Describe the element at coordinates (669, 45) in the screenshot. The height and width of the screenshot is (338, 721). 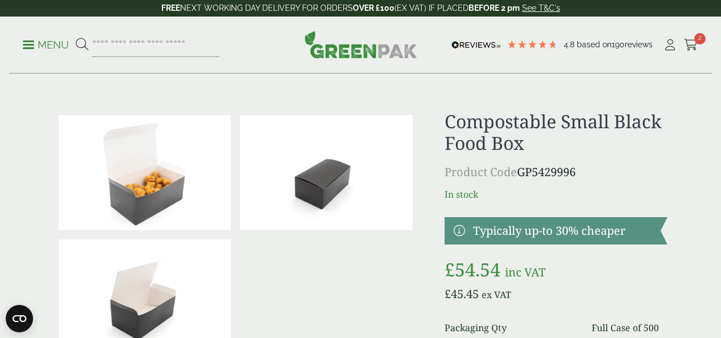
I see `i: My Account` at that location.